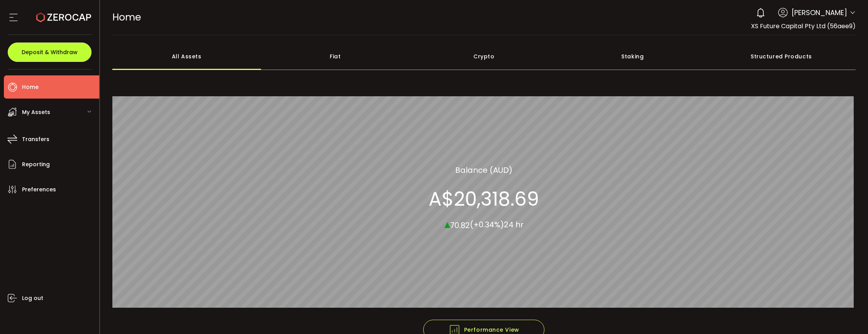  Describe the element at coordinates (514, 224) in the screenshot. I see `span: 24 hr` at that location.